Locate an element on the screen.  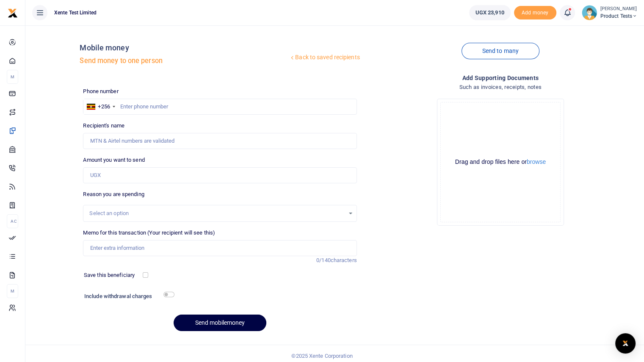
h4: Add supporting Documents is located at coordinates (500, 78).